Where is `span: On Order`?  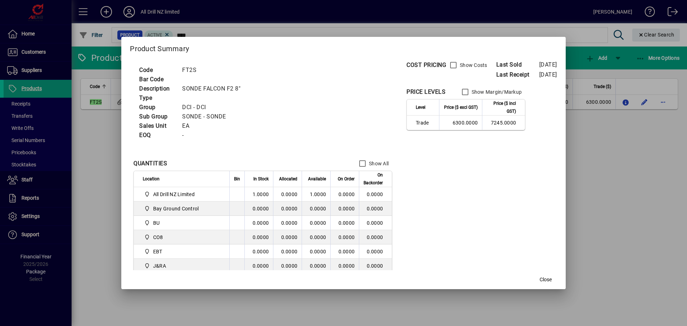 span: On Order is located at coordinates (346, 179).